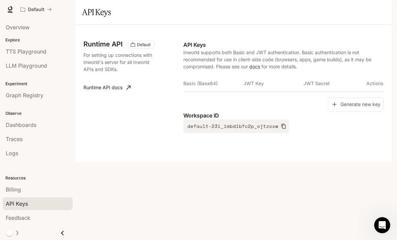 This screenshot has width=397, height=240. Describe the element at coordinates (141, 45) in the screenshot. I see `div: These keys will apply to your current workspace only` at that location.